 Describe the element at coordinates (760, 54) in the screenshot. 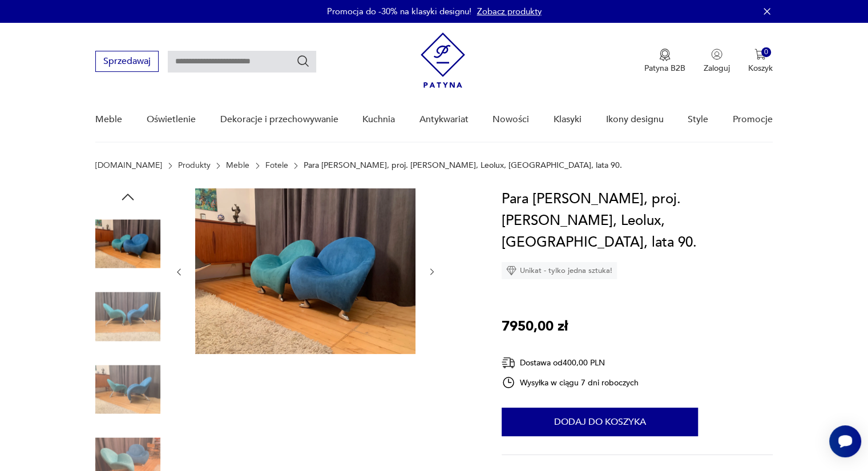

I see `img: Ikona koszyka` at that location.